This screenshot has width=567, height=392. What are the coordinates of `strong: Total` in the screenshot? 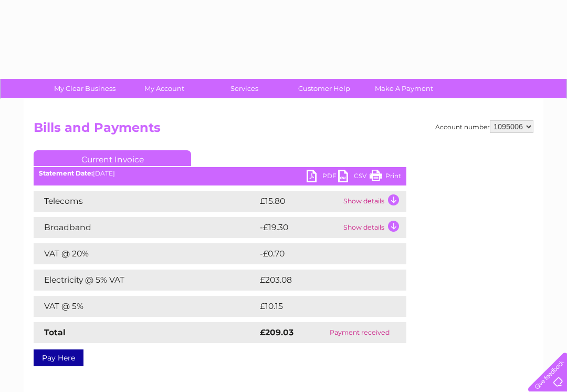 It's located at (54, 332).